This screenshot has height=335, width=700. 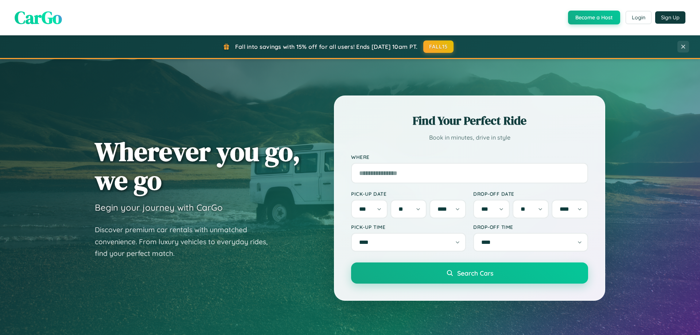 What do you see at coordinates (531, 194) in the screenshot?
I see `label: Drop-off Date` at bounding box center [531, 194].